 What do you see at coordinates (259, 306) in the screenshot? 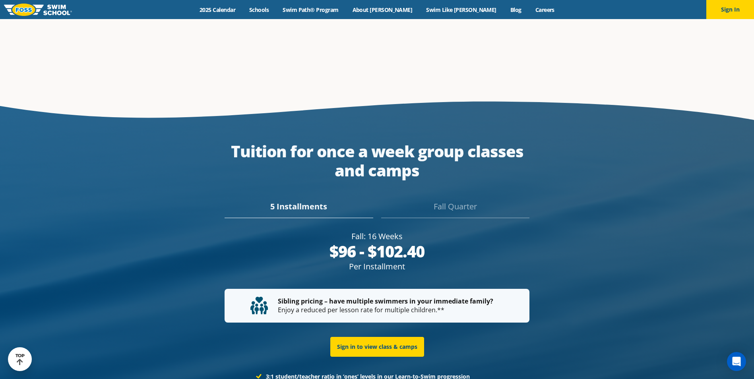
I see `img: tuition-family-children.svg` at bounding box center [259, 306].